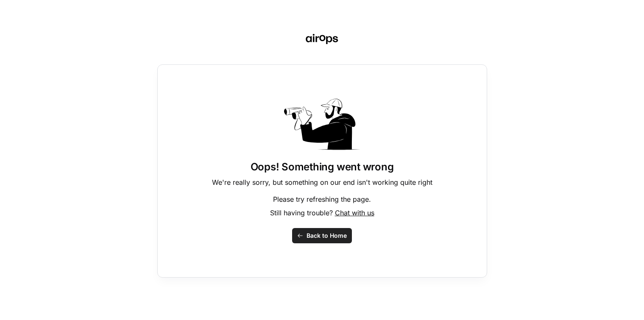  What do you see at coordinates (322, 199) in the screenshot?
I see `p: Please try refreshing the page.` at bounding box center [322, 199].